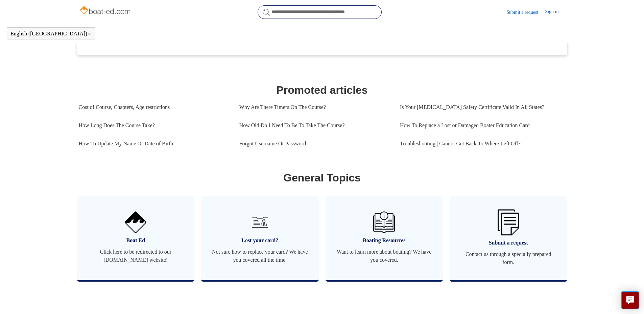 The image size is (644, 314). What do you see at coordinates (508, 238) in the screenshot?
I see `a: Submit a request Contact us through a specially prepared form.` at bounding box center [508, 238].